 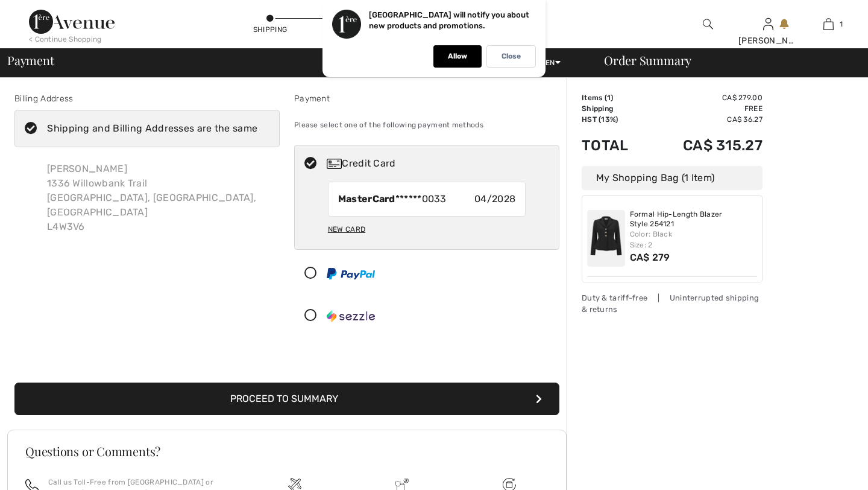 What do you see at coordinates (65, 40) in the screenshot?
I see `div: < Continue Shopping` at bounding box center [65, 40].